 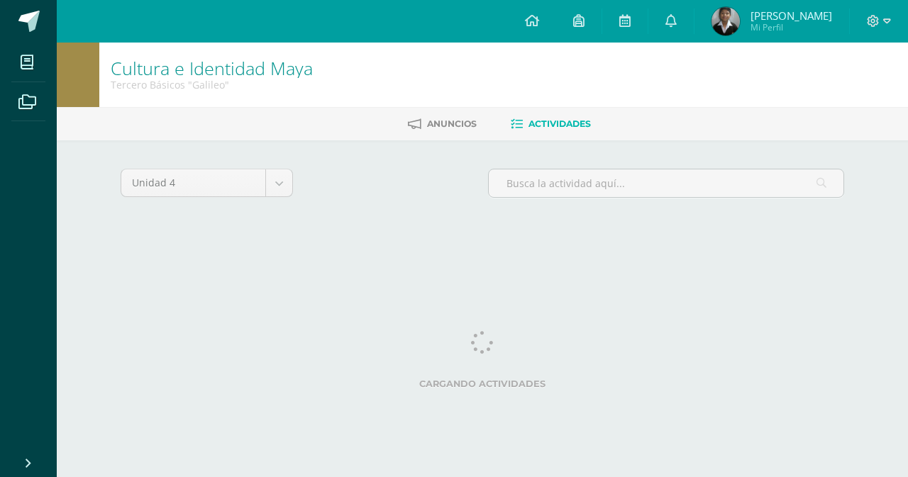 What do you see at coordinates (791, 27) in the screenshot?
I see `span: Mi Perfil` at bounding box center [791, 27].